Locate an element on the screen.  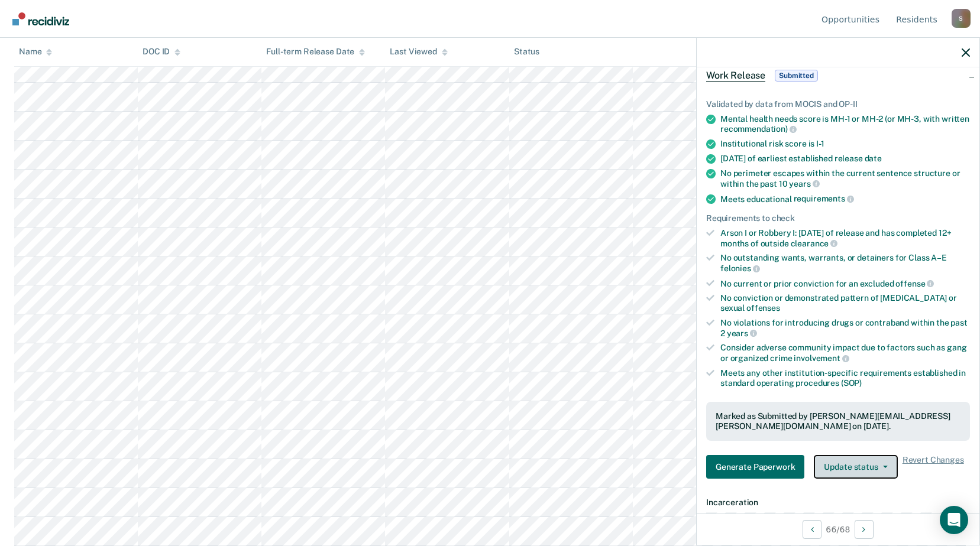
span: Revert Changes is located at coordinates (933, 467).